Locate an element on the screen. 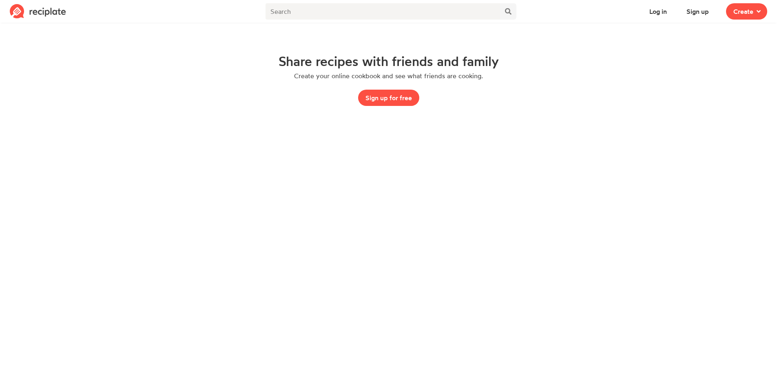 The image size is (777, 385). button: Sign up for free is located at coordinates (389, 98).